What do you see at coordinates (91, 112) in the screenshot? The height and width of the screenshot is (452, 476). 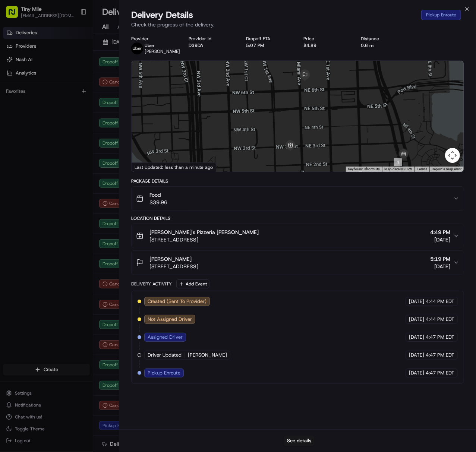 I see `a: 💻API Documentation` at bounding box center [91, 112].